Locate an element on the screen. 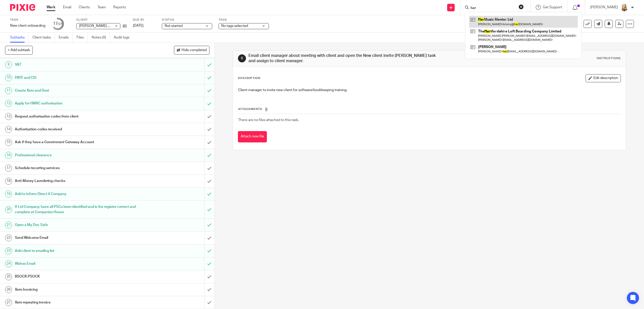 Image resolution: width=644 pixels, height=309 pixels. span: No tags selected is located at coordinates (235, 26).